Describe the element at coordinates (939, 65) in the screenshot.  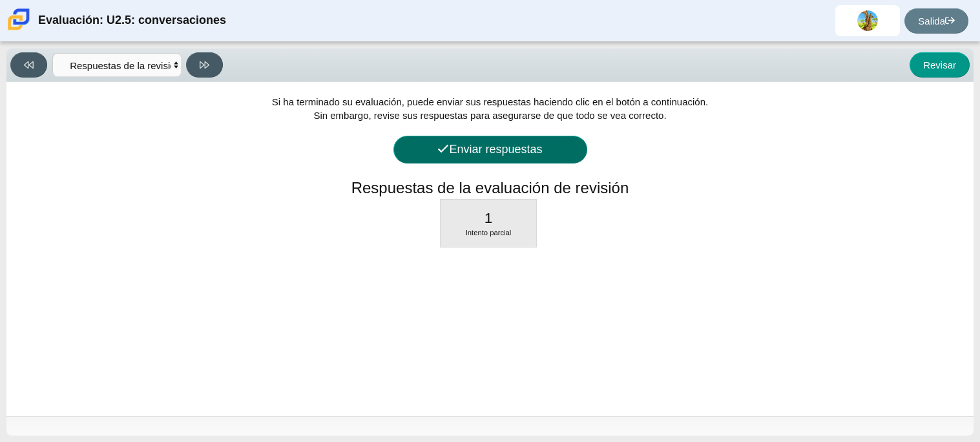
I see `font: Revisar` at that location.